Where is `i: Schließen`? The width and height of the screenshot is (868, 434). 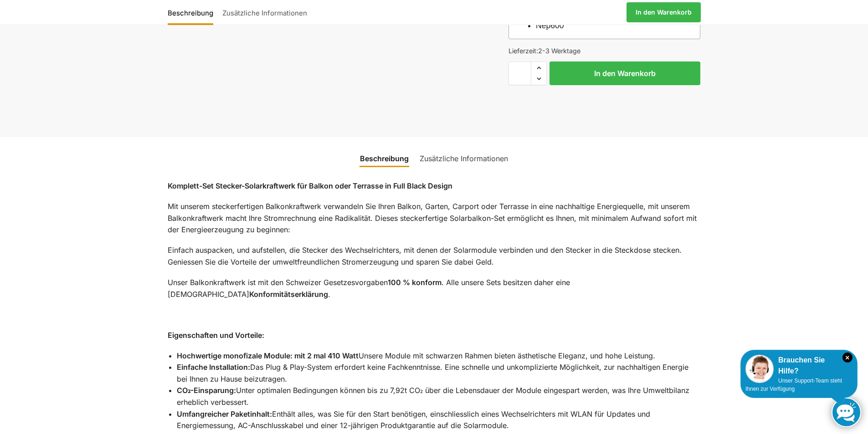 i: Schließen is located at coordinates (848, 357).